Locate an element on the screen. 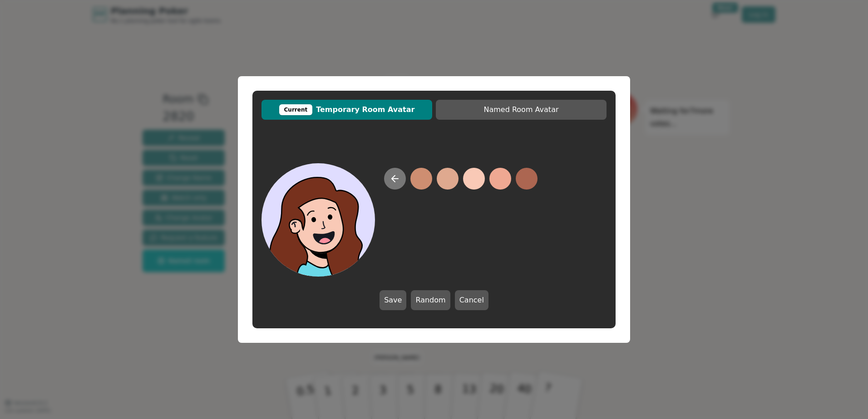 Image resolution: width=868 pixels, height=419 pixels. span: Named Room Avatar is located at coordinates (522, 110).